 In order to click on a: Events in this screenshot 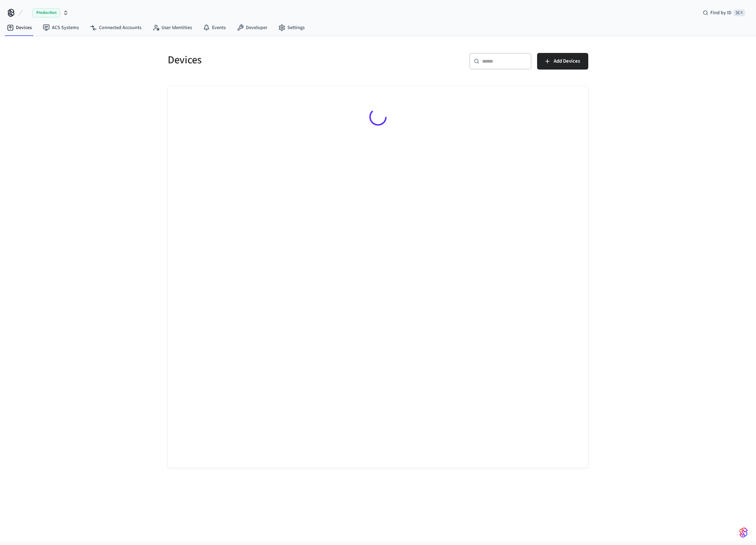, I will do `click(215, 28)`.